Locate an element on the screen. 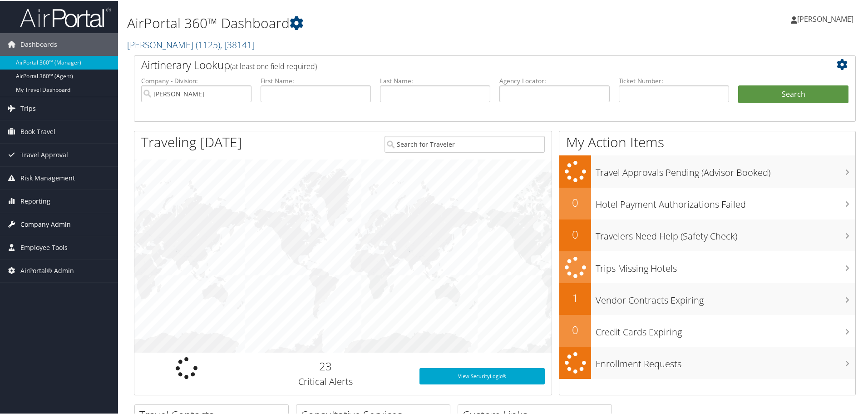 This screenshot has width=868, height=414. a: Enrollment Requests is located at coordinates (707, 361).